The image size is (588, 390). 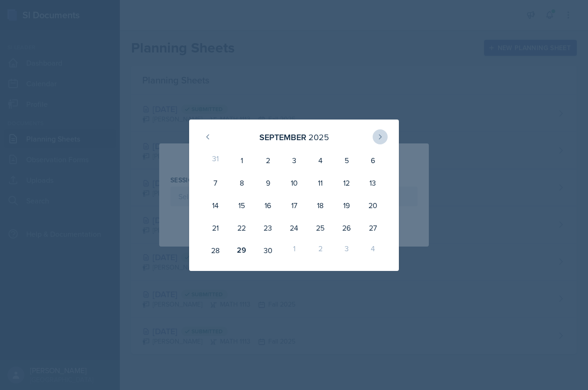 What do you see at coordinates (373, 160) in the screenshot?
I see `div: 6` at bounding box center [373, 160].